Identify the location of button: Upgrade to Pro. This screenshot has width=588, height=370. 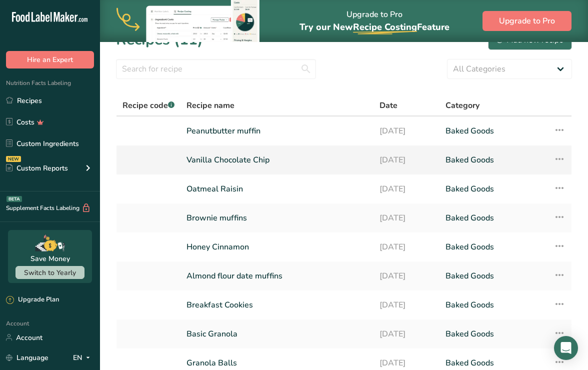
(527, 21).